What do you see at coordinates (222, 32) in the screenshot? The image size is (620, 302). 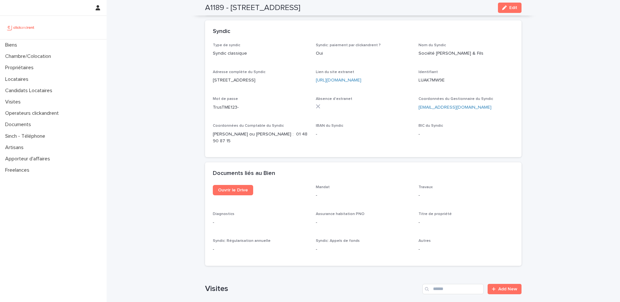 I see `h2: Syndic` at bounding box center [222, 32].